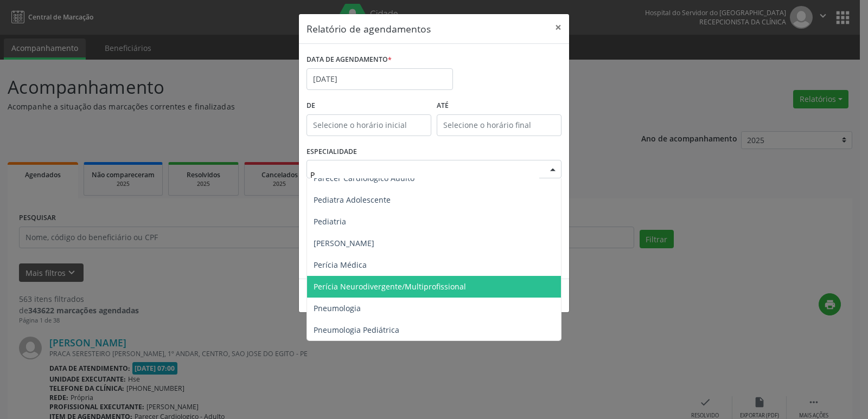  What do you see at coordinates (356, 329) in the screenshot?
I see `span: Pneumologia Pediátrica` at bounding box center [356, 329].